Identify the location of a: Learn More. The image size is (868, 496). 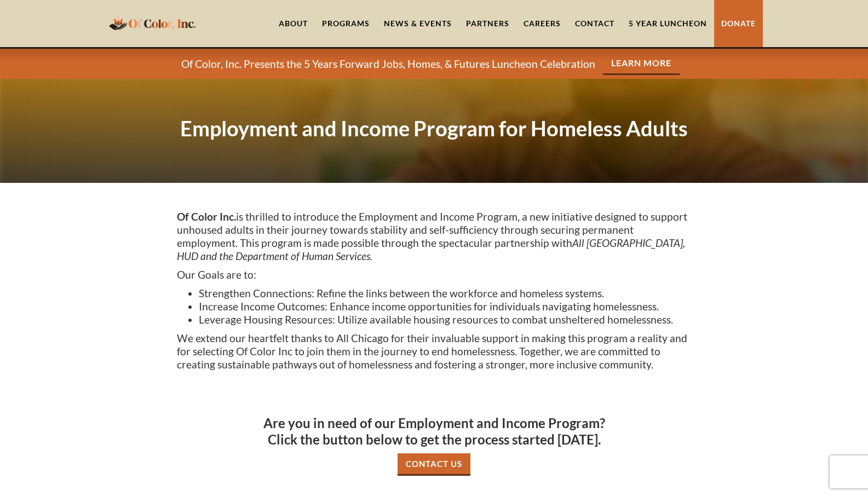
(641, 64).